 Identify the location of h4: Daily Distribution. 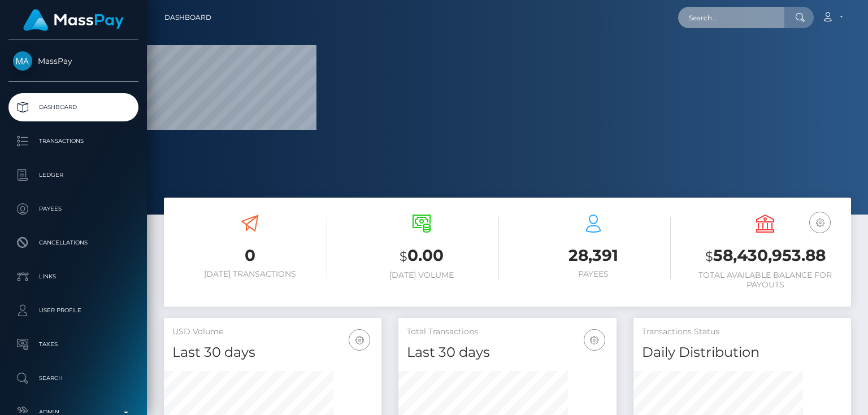
(742, 352).